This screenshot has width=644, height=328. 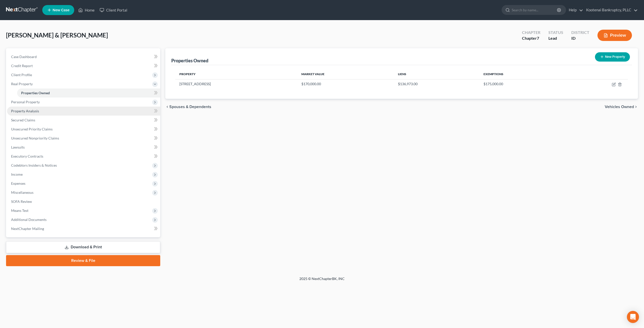 What do you see at coordinates (27, 156) in the screenshot?
I see `span: Executory Contracts` at bounding box center [27, 156].